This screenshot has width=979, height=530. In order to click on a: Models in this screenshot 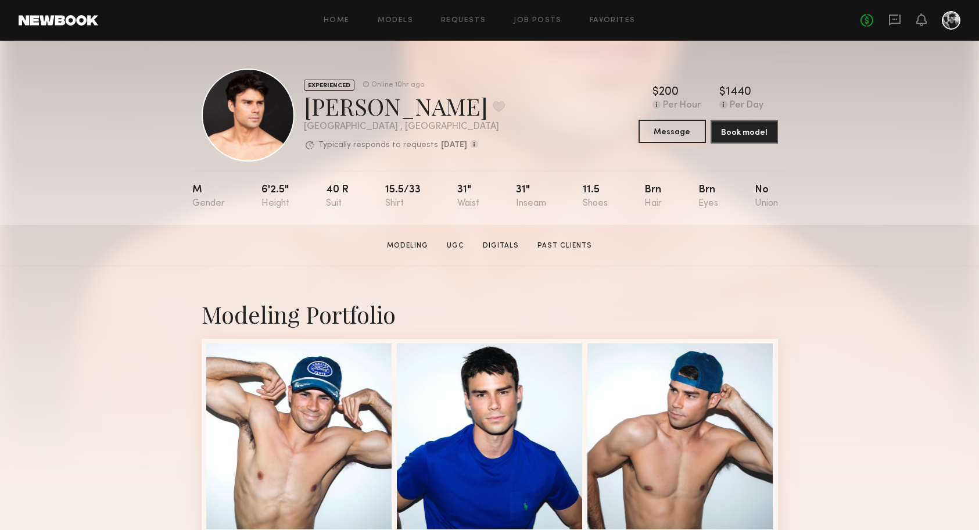, I will do `click(395, 20)`.